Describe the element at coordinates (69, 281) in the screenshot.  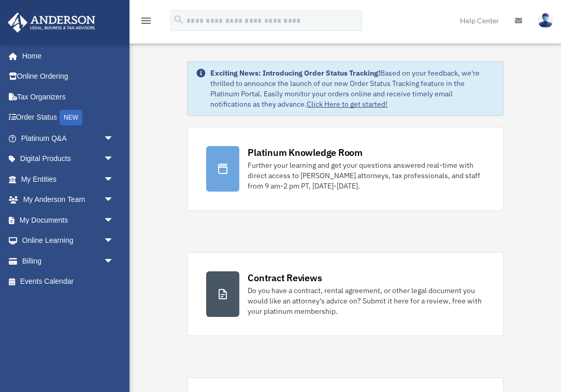
I see `a: Events Calendar` at that location.